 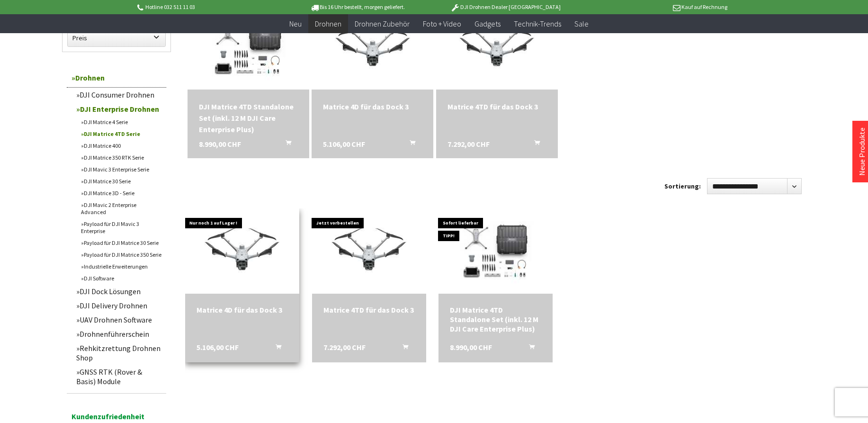 I want to click on span: Gadgets, so click(x=487, y=24).